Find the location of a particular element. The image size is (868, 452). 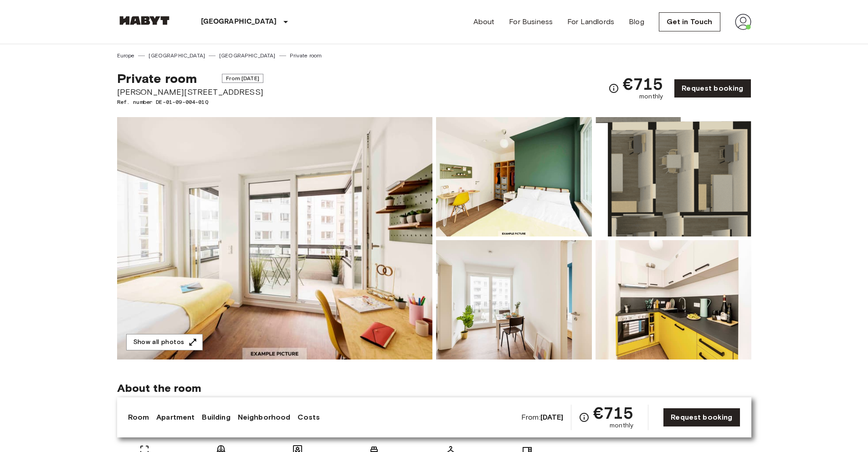

a: Building is located at coordinates (216, 417).